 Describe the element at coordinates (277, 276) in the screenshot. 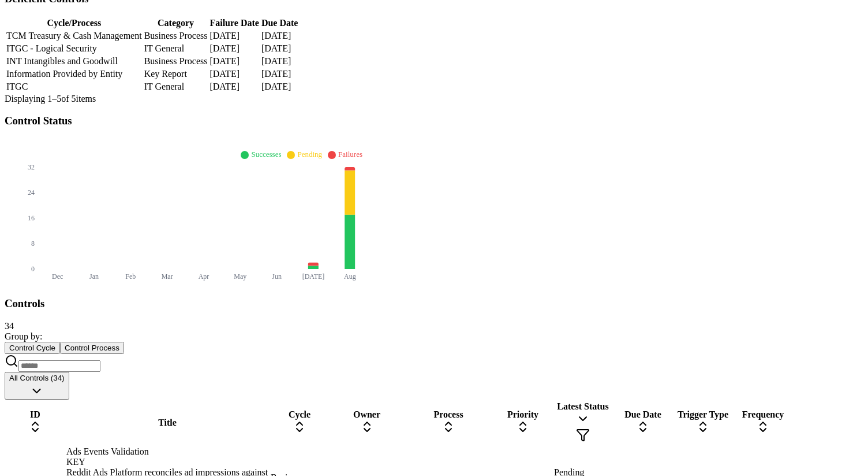

I see `tspan: Jun` at that location.